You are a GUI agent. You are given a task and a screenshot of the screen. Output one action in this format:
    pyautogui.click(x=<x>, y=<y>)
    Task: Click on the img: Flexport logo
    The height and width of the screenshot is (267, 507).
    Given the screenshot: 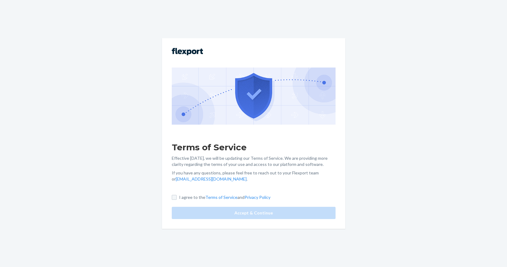 What is the action you would take?
    pyautogui.click(x=187, y=52)
    